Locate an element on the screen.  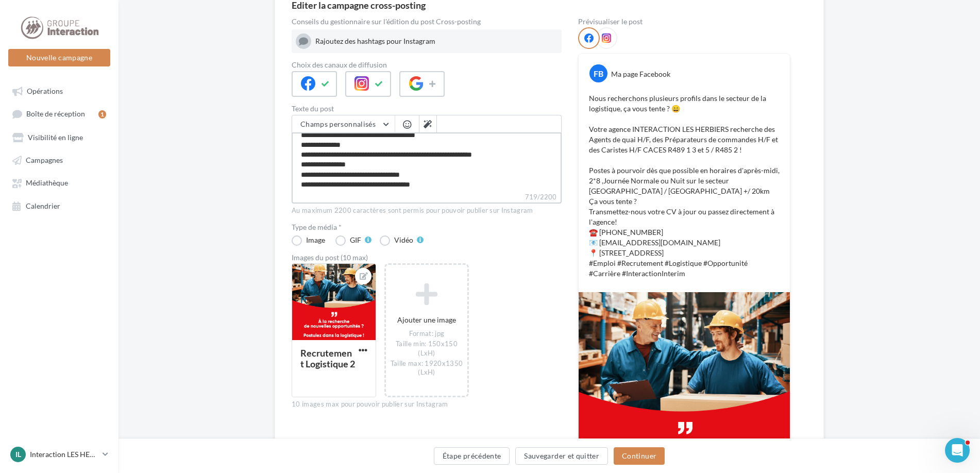
button: Nouvelle campagne is located at coordinates (59, 58).